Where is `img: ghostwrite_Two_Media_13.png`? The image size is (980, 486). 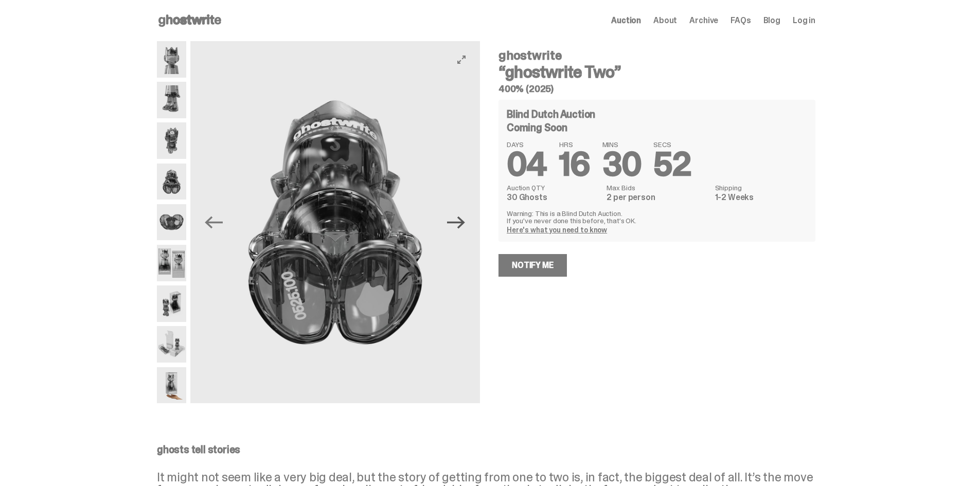 img: ghostwrite_Two_Media_13.png is located at coordinates (171, 344).